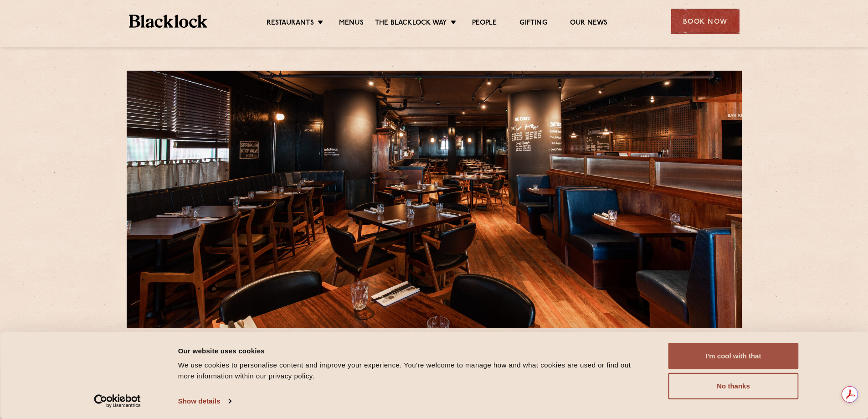  I want to click on a: Restaurants, so click(290, 24).